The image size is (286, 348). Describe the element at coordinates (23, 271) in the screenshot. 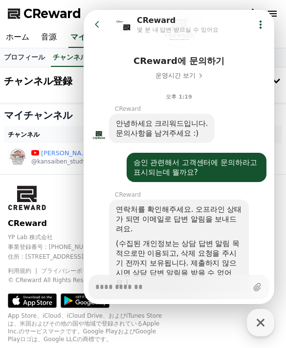

I see `a: 利用規約` at that location.